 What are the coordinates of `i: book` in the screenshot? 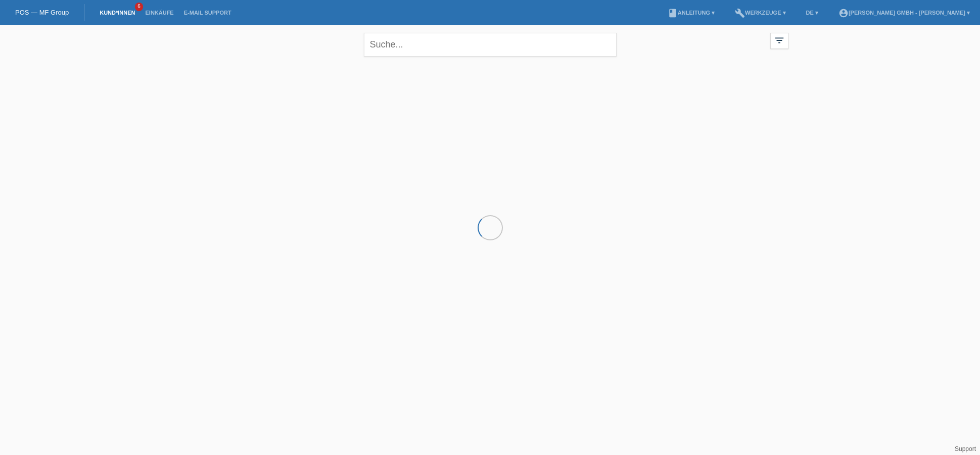 It's located at (673, 13).